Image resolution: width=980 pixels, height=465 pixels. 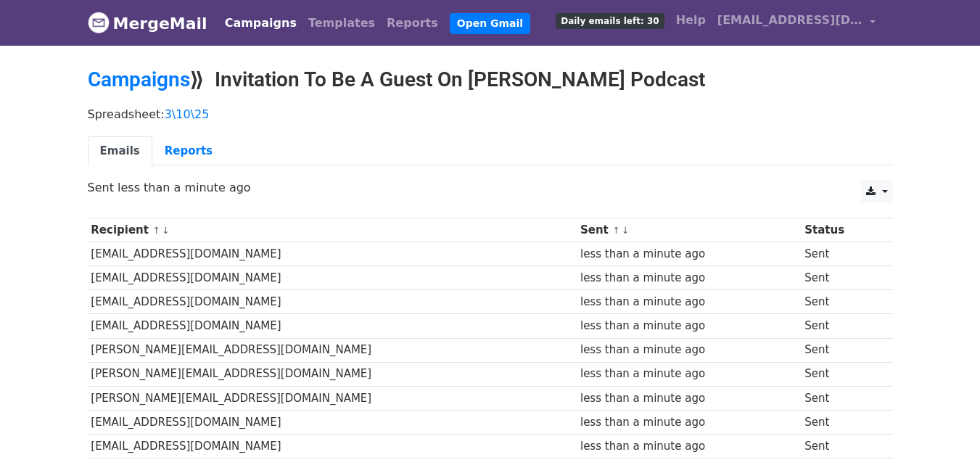 What do you see at coordinates (98, 23) in the screenshot?
I see `img: MergeMail logo` at bounding box center [98, 23].